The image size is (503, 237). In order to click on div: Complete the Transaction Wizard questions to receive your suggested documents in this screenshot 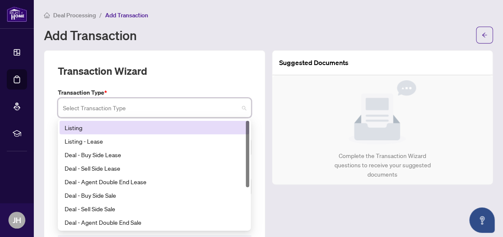, I will do `click(382, 165)`.